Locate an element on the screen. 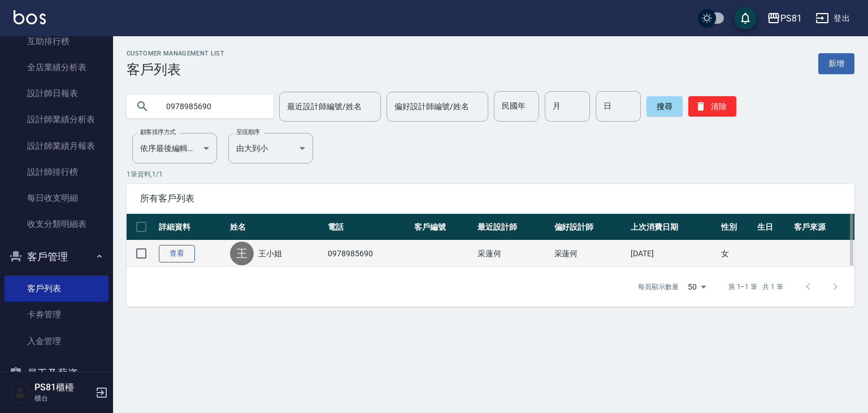 This screenshot has height=413, width=868. th: 姓名 is located at coordinates (276, 227).